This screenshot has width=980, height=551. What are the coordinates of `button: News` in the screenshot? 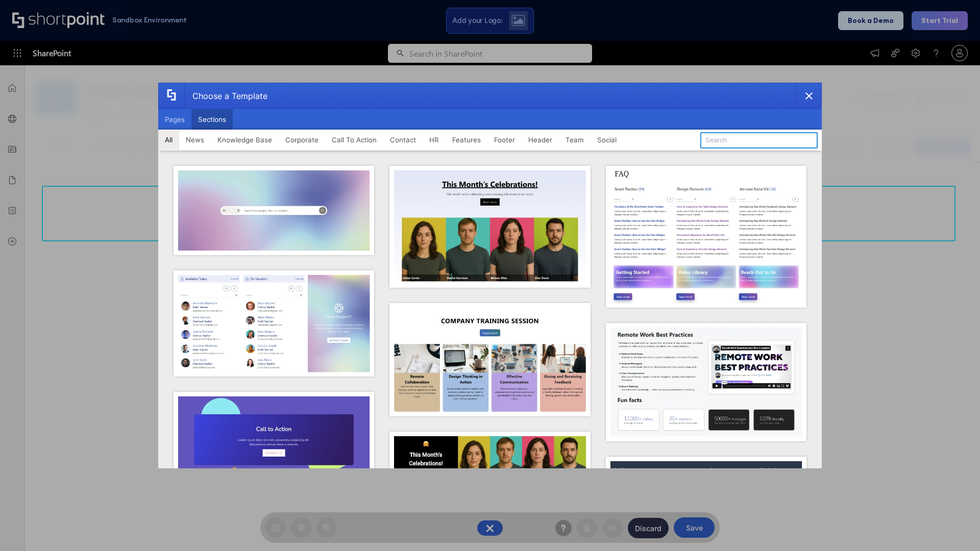 It's located at (195, 140).